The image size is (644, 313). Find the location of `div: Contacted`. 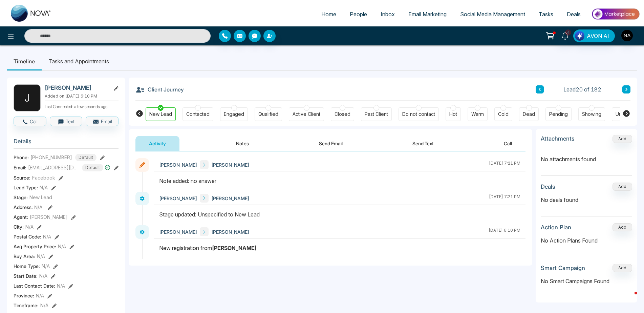

div: Contacted is located at coordinates (198, 114).